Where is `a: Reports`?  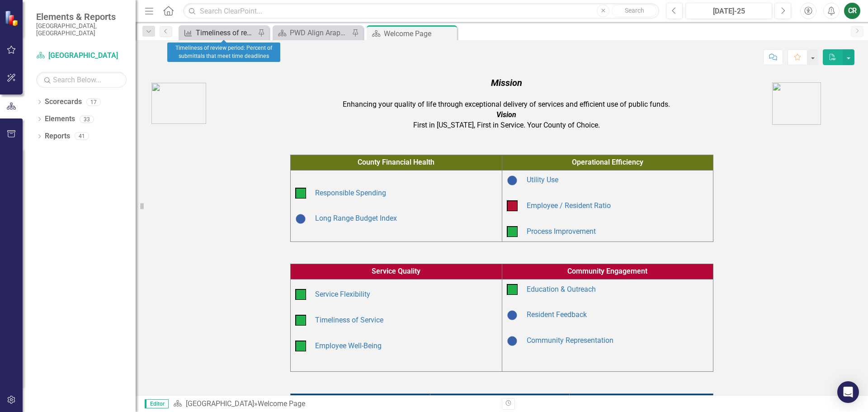
a: Reports is located at coordinates (58, 136).